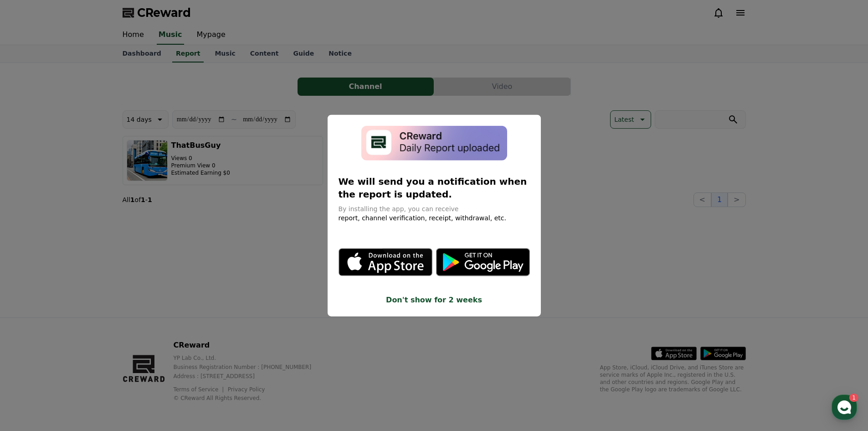  What do you see at coordinates (434, 218) in the screenshot?
I see `p: report, channel verification, receipt, withdrawal, etc.` at bounding box center [434, 218].